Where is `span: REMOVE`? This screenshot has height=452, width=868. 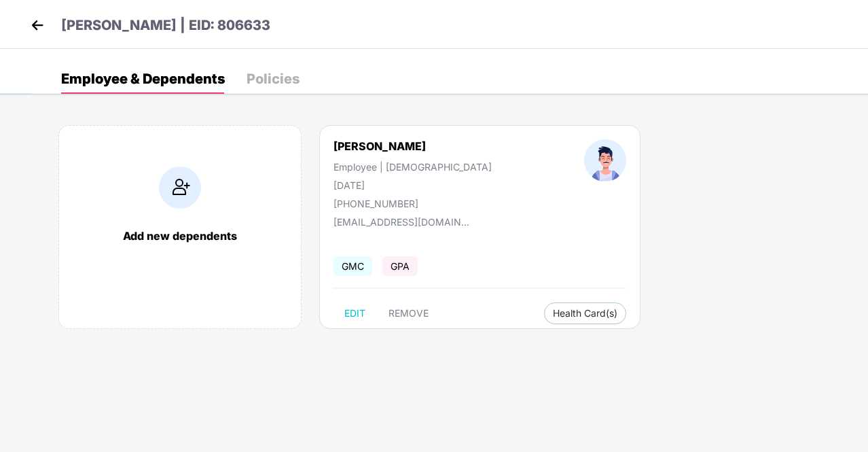 span: REMOVE is located at coordinates (409, 313).